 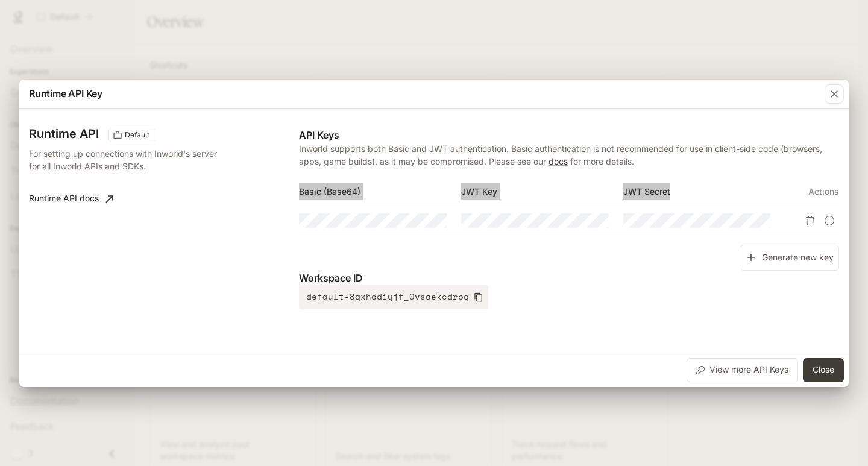 What do you see at coordinates (132, 135) in the screenshot?
I see `div: These keys will apply to your current workspace only` at bounding box center [132, 135].